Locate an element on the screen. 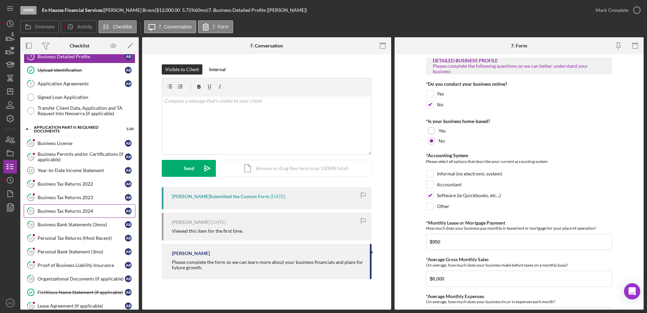 The image size is (647, 313). label: *Monthly Lease or Mortgage Payment is located at coordinates (465, 222).